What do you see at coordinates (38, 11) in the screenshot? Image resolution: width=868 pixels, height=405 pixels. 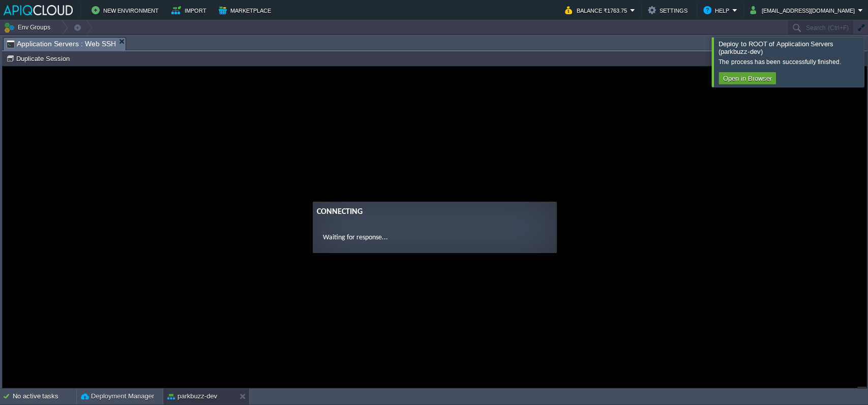 I see `img: APIQCloud` at bounding box center [38, 11].